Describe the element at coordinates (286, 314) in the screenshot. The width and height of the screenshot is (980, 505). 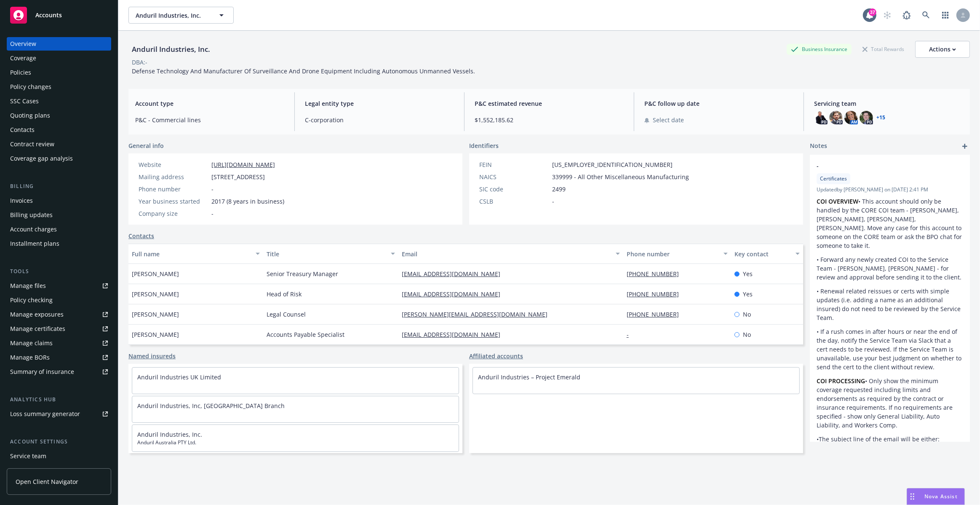
I see `span: Legal Counsel` at that location.